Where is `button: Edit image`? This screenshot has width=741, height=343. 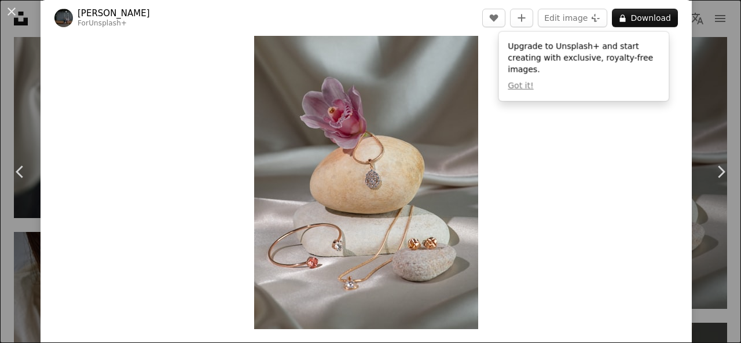 button: Edit image is located at coordinates (573, 18).